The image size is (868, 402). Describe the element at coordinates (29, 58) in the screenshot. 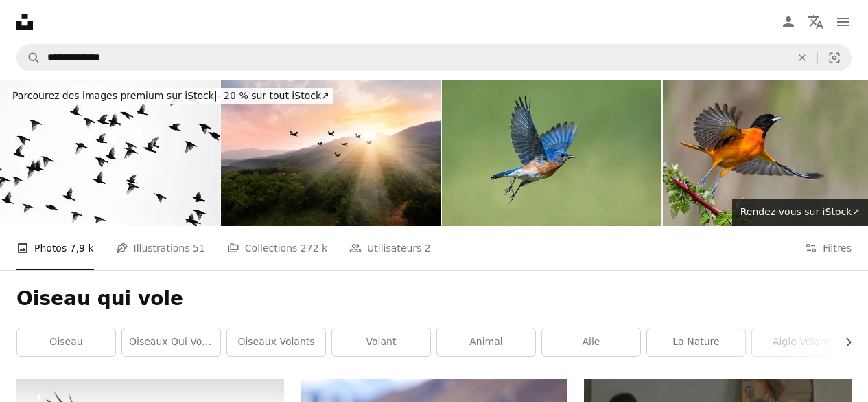

I see `button: Rechercher sur Unsplash` at that location.